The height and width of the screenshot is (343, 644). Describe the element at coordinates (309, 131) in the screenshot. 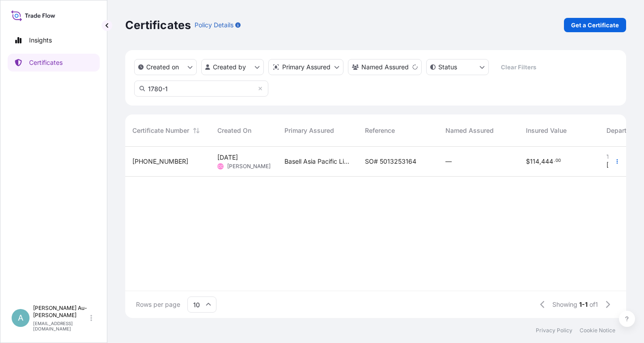

I see `span: Primary Assured` at that location.